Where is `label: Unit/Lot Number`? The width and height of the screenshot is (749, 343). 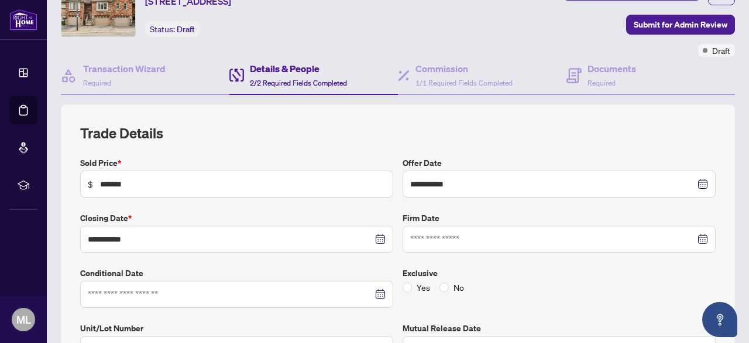 label: Unit/Lot Number is located at coordinates (237, 328).